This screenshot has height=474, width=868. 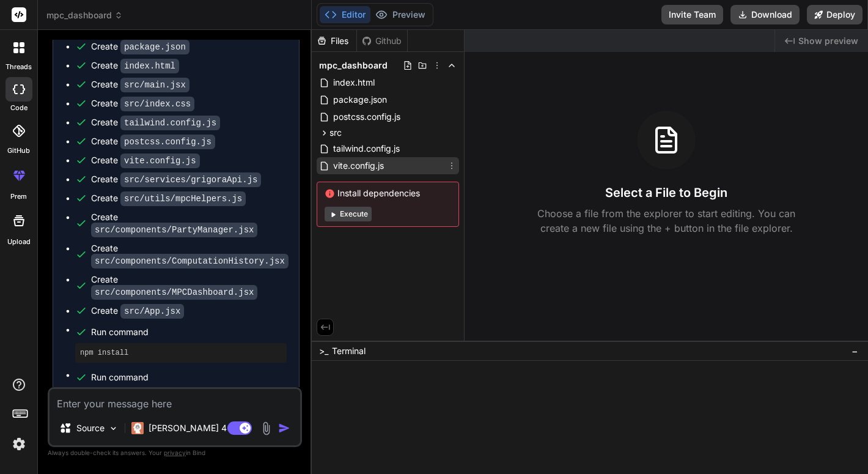 What do you see at coordinates (183, 199) in the screenshot?
I see `code: src/utils/mpcHelpers.js` at bounding box center [183, 199].